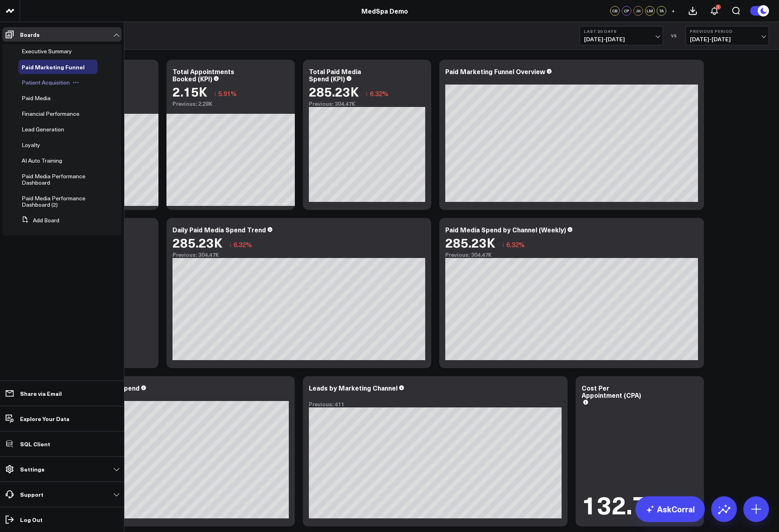  I want to click on div: 132.73, so click(622, 504).